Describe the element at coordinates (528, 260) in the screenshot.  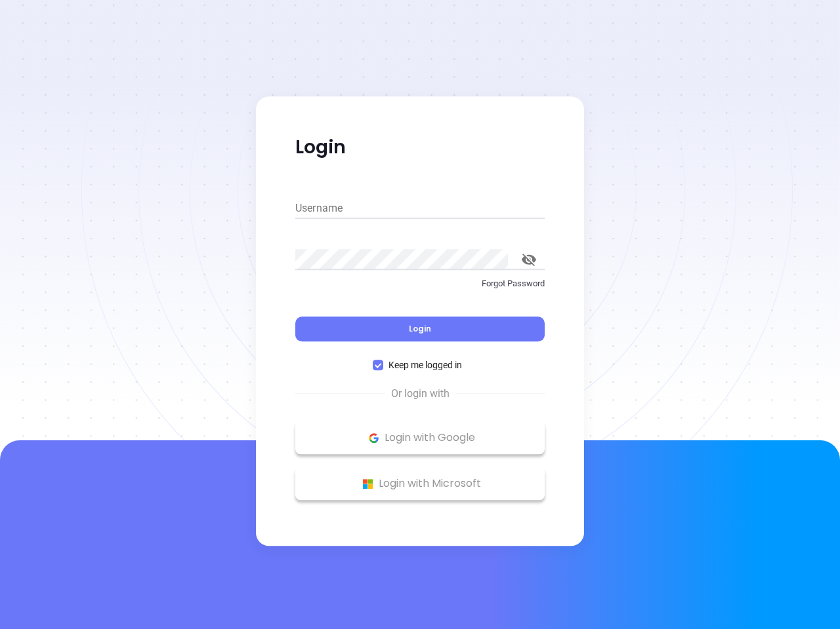
I see `button: toggle password visibility` at that location.